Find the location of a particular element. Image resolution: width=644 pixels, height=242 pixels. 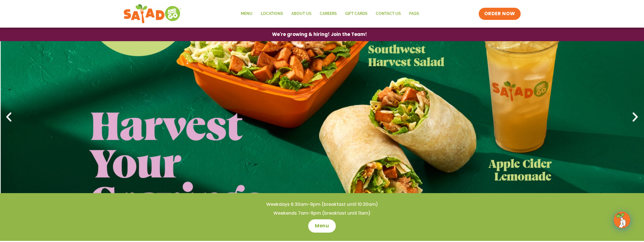

a: Locations is located at coordinates (271, 14).